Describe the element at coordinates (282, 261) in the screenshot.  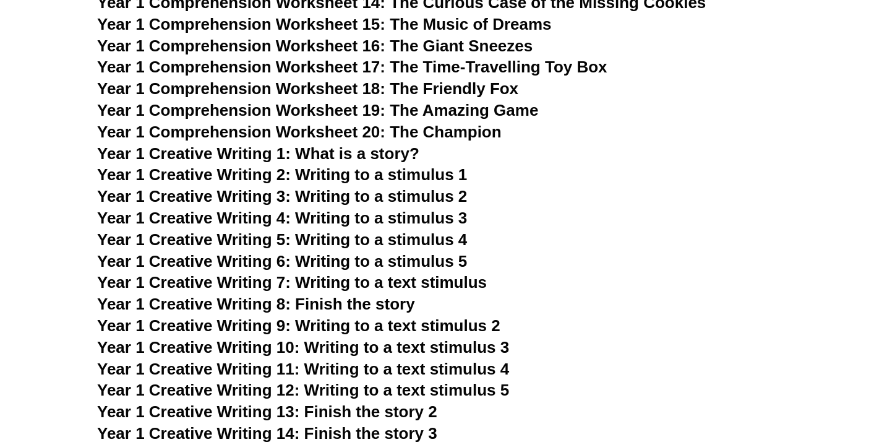
I see `span: Year 1 Creative Writing 6: Writing to a stimulus 5` at that location.